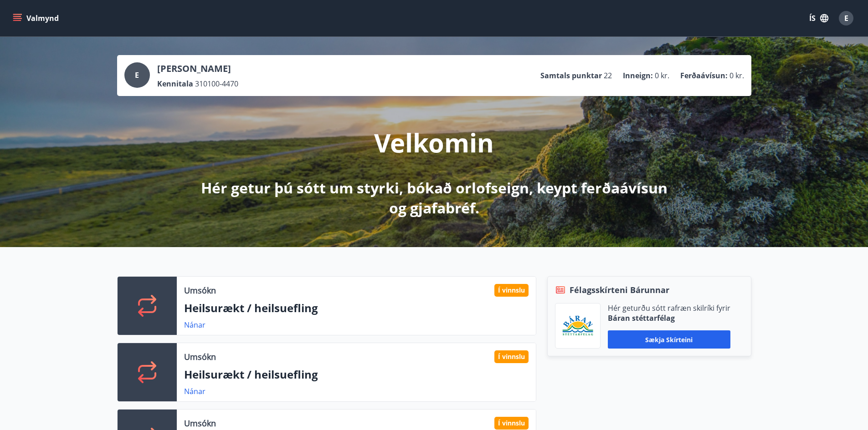 This screenshot has height=430, width=868. What do you see at coordinates (846, 18) in the screenshot?
I see `button: E` at bounding box center [846, 18].